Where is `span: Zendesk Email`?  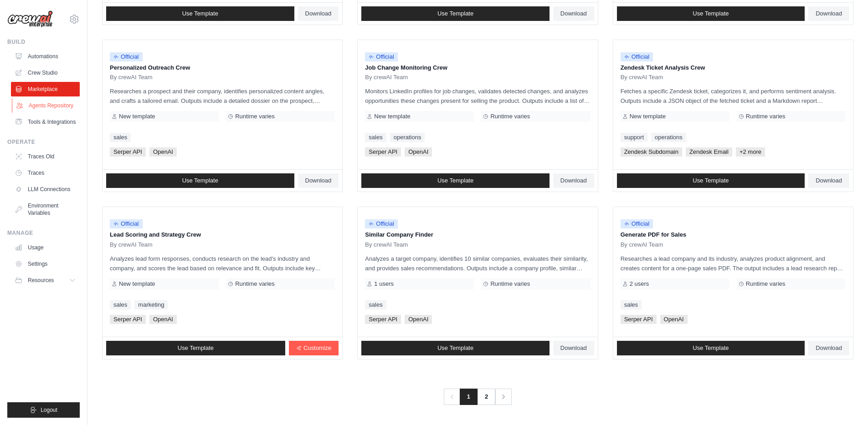 span: Zendesk Email is located at coordinates (710, 152).